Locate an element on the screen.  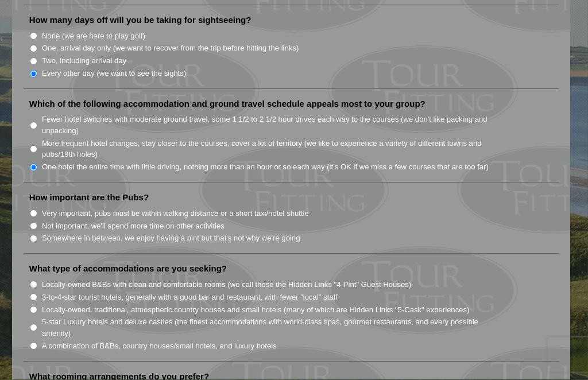
label: Fewer hotel switches with moderate ground travel, some 1 1/2 to 2 1/2 hour drives each way to the... is located at coordinates (268, 125).